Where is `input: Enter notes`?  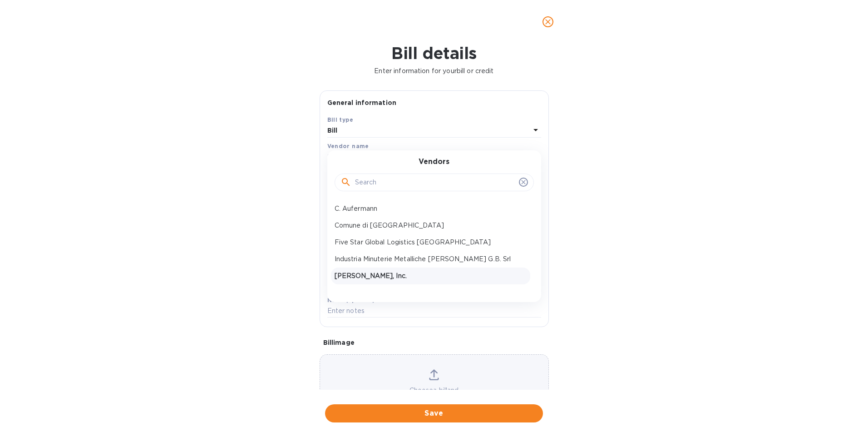 input: Enter notes is located at coordinates (434, 312).